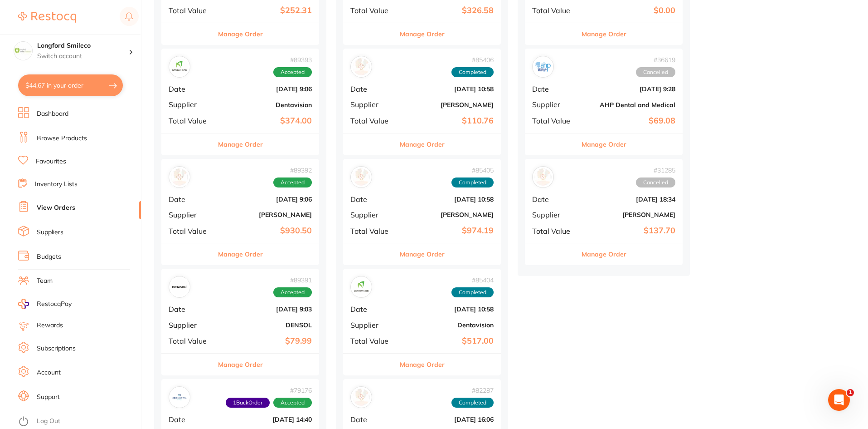 The height and width of the screenshot is (429, 868). What do you see at coordinates (292, 280) in the screenshot?
I see `span: # 89391` at bounding box center [292, 280].